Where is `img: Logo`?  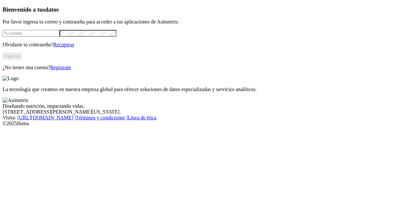
img: Logo is located at coordinates (11, 79).